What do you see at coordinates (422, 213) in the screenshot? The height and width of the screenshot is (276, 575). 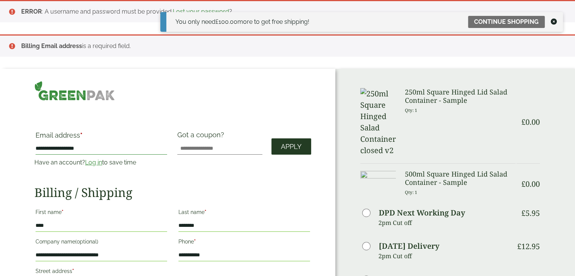 I see `label: DPD Next Working Day` at bounding box center [422, 213].